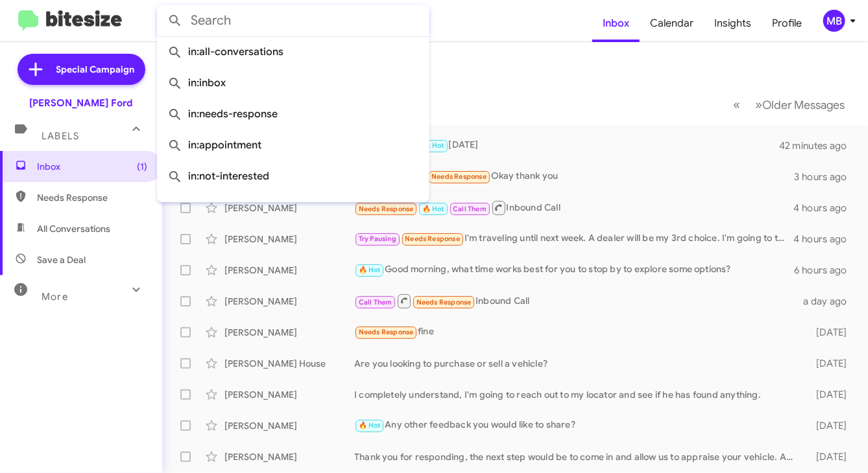 Image resolution: width=868 pixels, height=473 pixels. What do you see at coordinates (732, 23) in the screenshot?
I see `a: Insights` at bounding box center [732, 23].